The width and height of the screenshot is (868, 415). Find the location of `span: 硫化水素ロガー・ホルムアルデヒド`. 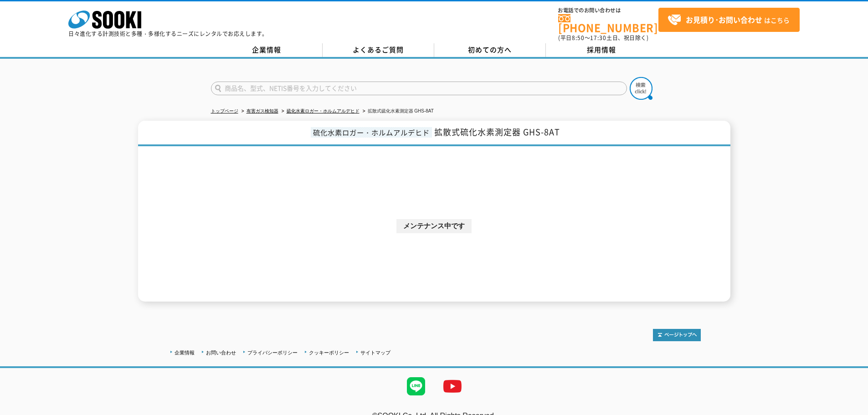

span: 硫化水素ロガー・ホルムアルデヒド is located at coordinates (371, 132).